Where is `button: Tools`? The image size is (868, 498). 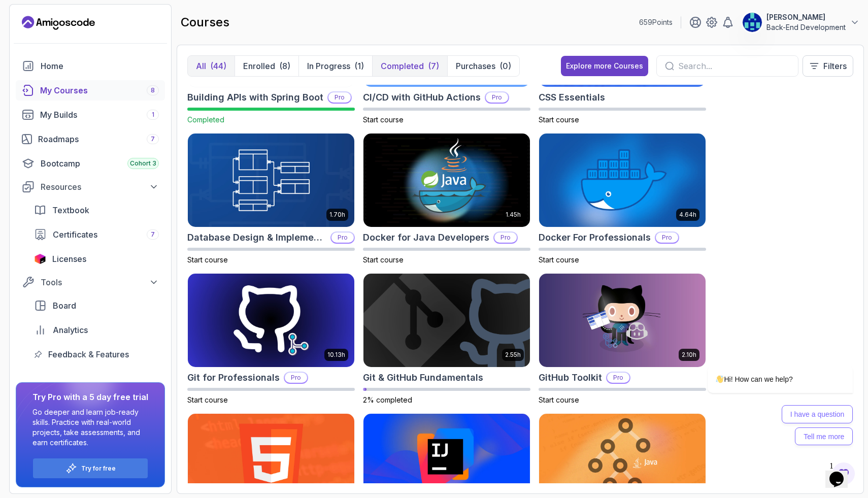 button: Tools is located at coordinates (90, 282).